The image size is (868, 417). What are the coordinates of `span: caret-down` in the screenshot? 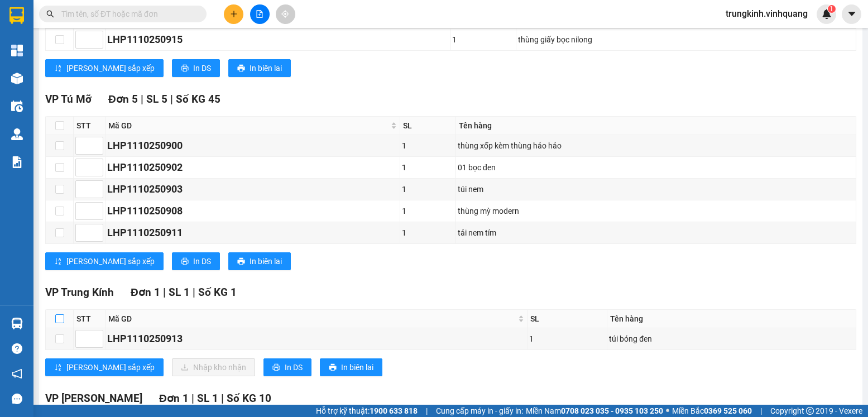 It's located at (852, 14).